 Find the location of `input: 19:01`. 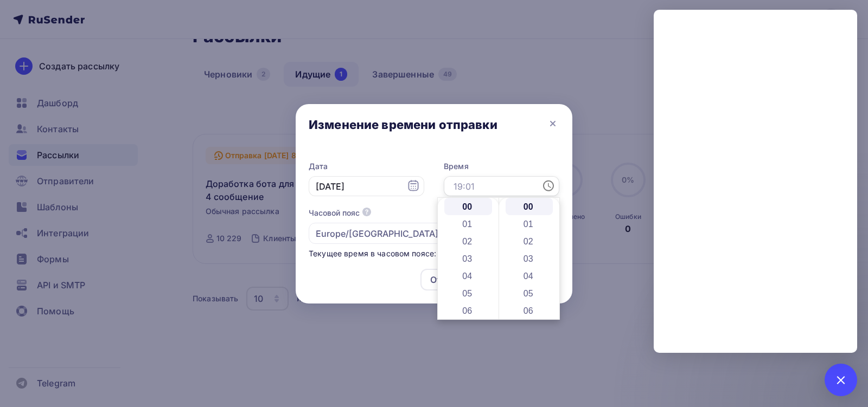

input: 19:01 is located at coordinates (501, 186).